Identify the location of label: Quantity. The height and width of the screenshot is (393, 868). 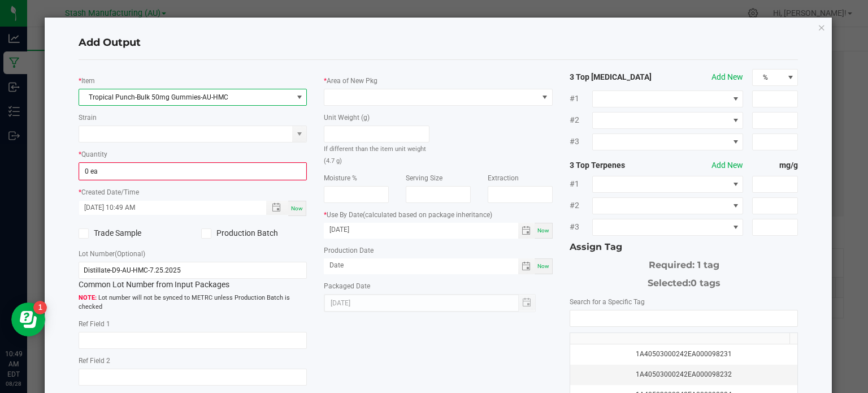
(94, 155).